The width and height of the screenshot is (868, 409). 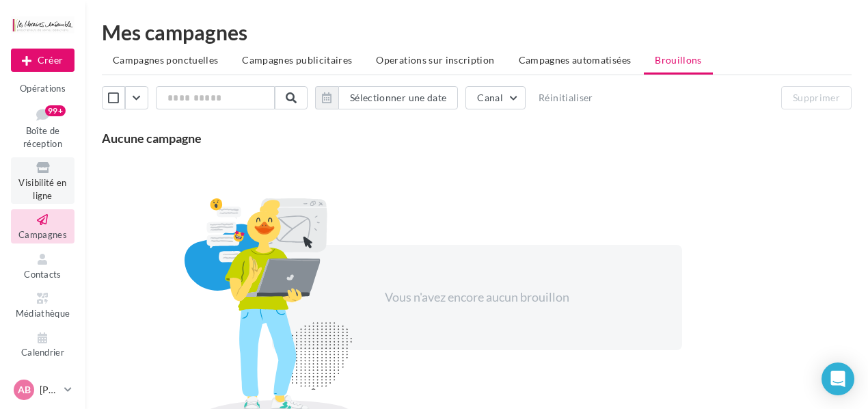 I want to click on div: Vous n'avez encore aucun brouillon, so click(x=478, y=298).